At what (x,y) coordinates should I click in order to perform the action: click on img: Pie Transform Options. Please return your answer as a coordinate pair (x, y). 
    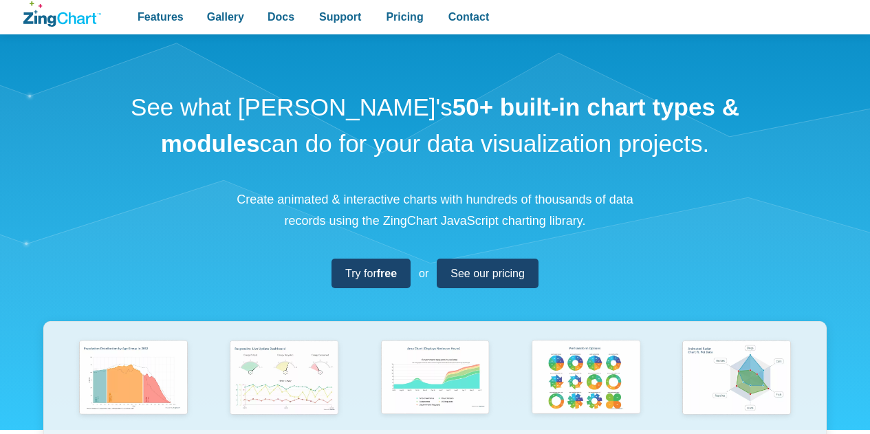
    Looking at the image, I should click on (585, 378).